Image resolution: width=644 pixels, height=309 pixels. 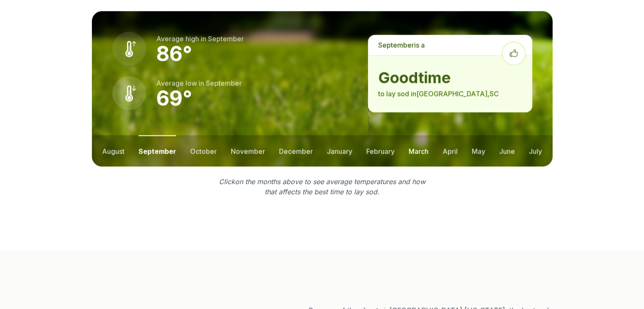 What do you see at coordinates (296, 151) in the screenshot?
I see `button: december` at bounding box center [296, 151].